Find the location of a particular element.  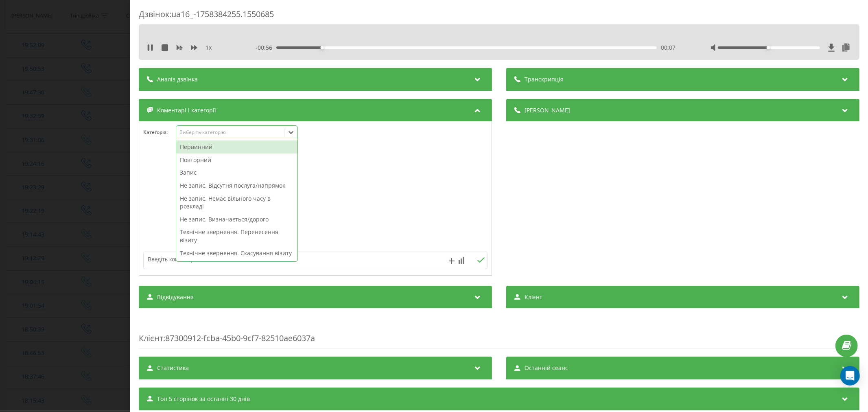

span: 1 x is located at coordinates (208, 47).